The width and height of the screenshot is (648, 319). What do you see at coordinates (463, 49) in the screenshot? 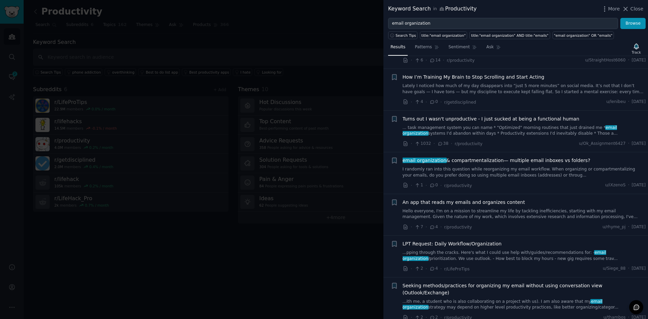
I see `a: Sentiment` at bounding box center [463, 49].